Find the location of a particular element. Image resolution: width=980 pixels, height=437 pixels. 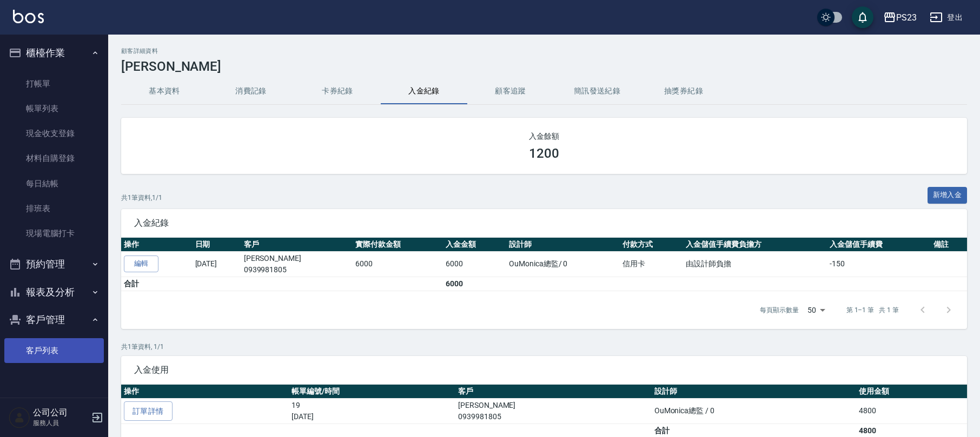

td: 19 is located at coordinates (372, 411).